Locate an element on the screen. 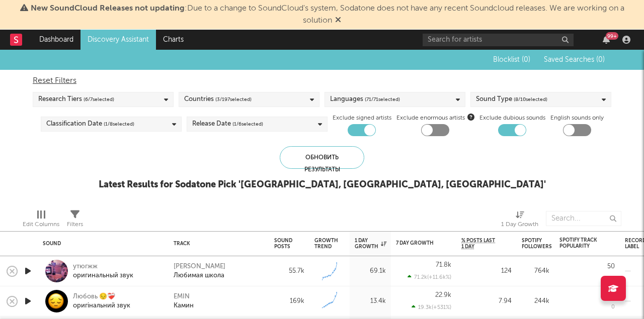 This screenshot has width=644, height=319. div: 69.1k is located at coordinates (371, 271).